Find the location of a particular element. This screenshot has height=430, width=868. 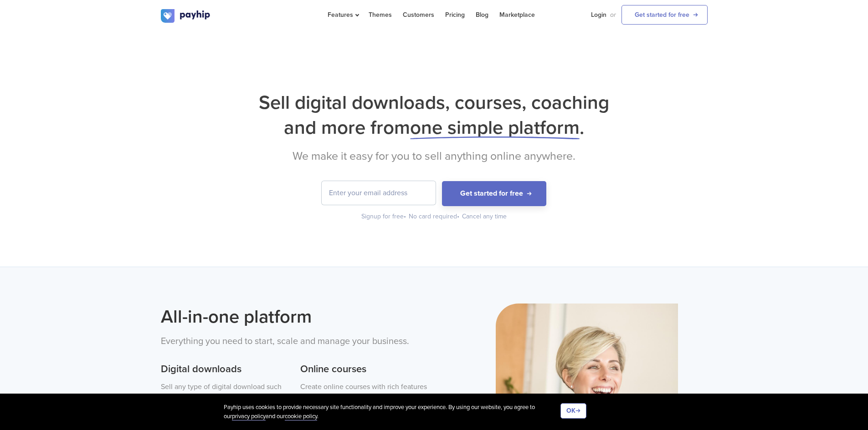

span: one simple platform is located at coordinates (494, 127).